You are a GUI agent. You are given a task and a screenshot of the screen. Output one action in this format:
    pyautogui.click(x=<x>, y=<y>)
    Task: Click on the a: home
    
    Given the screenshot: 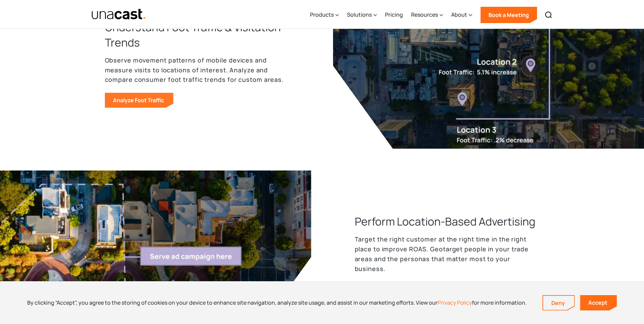 What is the action you would take?
    pyautogui.click(x=119, y=14)
    